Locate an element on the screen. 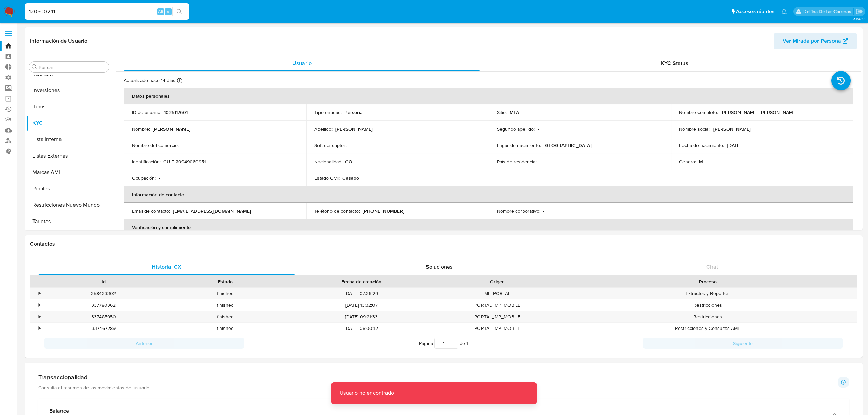 Image resolution: width=868 pixels, height=415 pixels. button: Perfiles is located at coordinates (69, 189).